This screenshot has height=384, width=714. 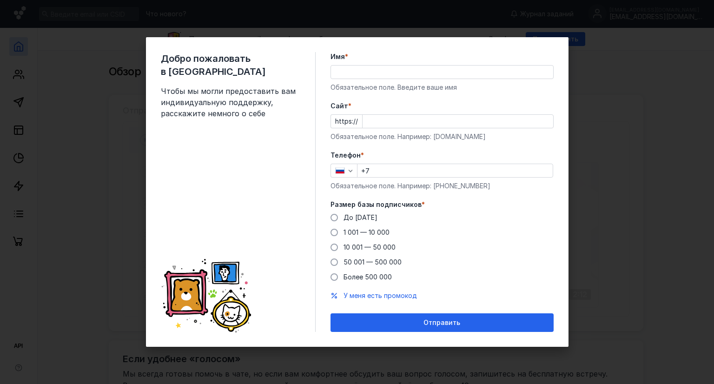 What do you see at coordinates (442, 87) in the screenshot?
I see `div: Обязательное поле. Введите ваше имя` at bounding box center [442, 87].